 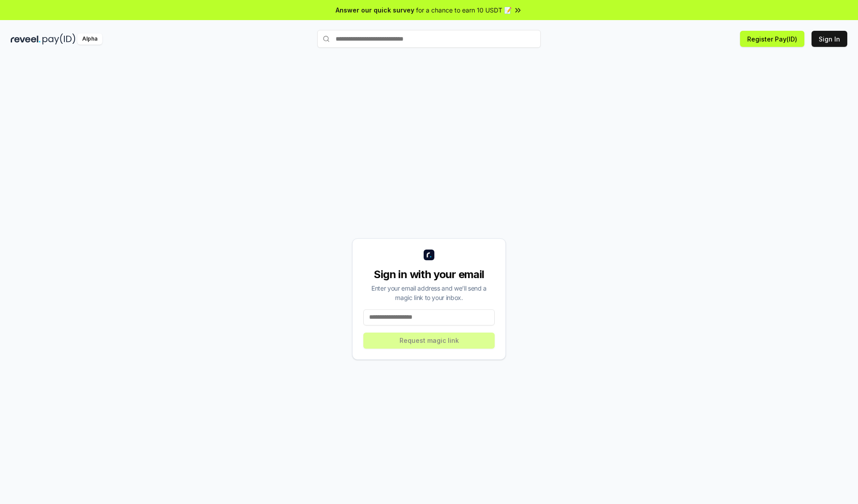 I want to click on img: pay_id, so click(x=59, y=39).